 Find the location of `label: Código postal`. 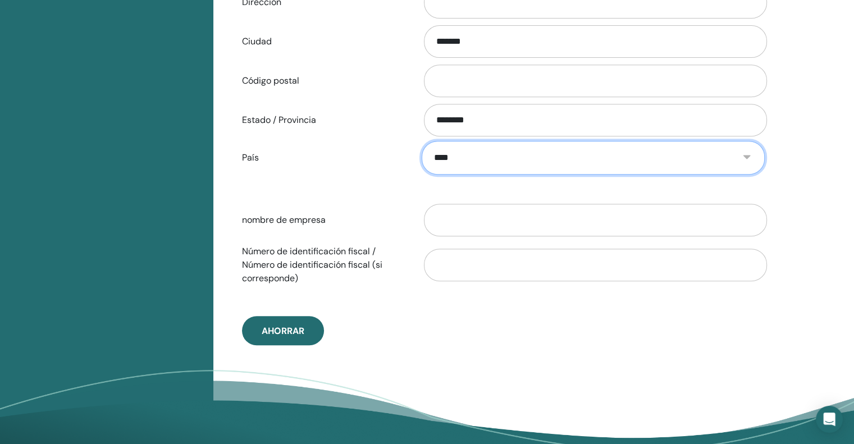

label: Código postal is located at coordinates (323, 81).